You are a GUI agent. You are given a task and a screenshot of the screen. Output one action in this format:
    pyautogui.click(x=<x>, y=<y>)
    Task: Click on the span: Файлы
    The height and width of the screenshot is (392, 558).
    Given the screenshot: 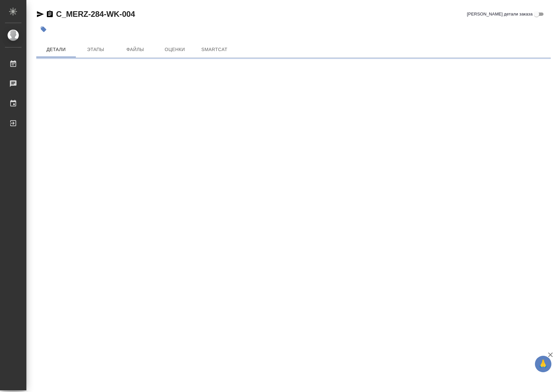 What is the action you would take?
    pyautogui.click(x=135, y=49)
    